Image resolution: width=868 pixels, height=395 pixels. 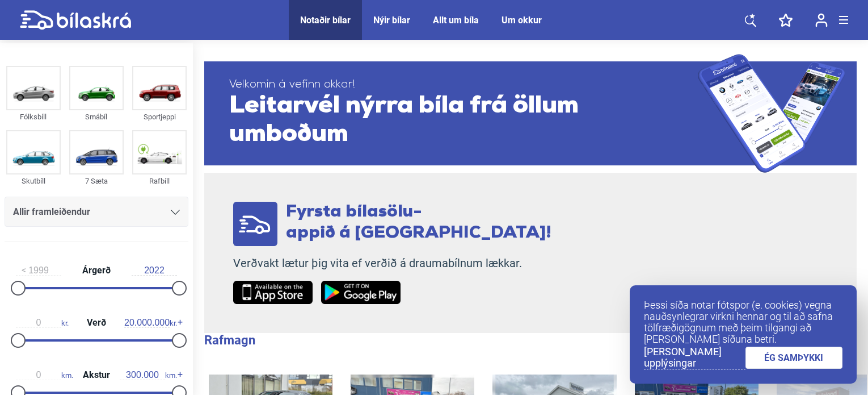 What do you see at coordinates (463, 85) in the screenshot?
I see `span: Velkomin á vefinn okkar!` at bounding box center [463, 85].